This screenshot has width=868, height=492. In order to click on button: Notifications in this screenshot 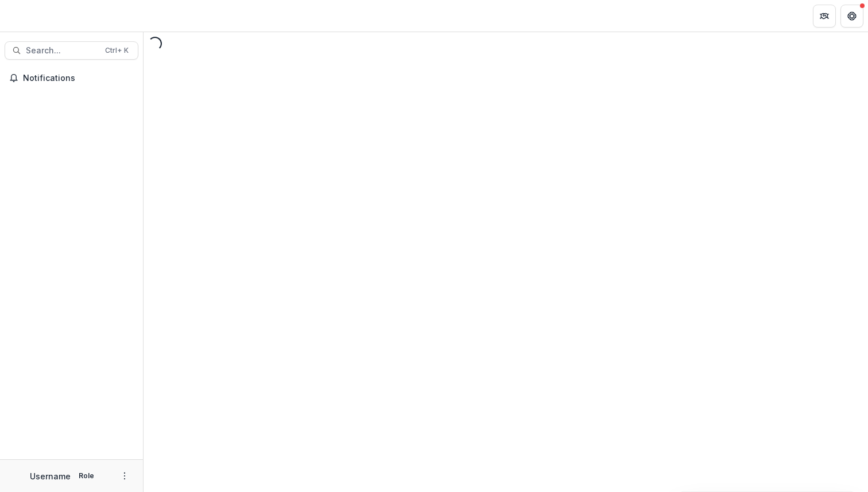, I will do `click(71, 78)`.